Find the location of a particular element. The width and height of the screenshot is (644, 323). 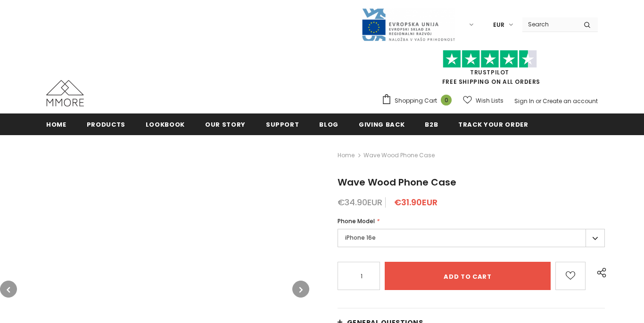

span: Our Story is located at coordinates (225, 124).